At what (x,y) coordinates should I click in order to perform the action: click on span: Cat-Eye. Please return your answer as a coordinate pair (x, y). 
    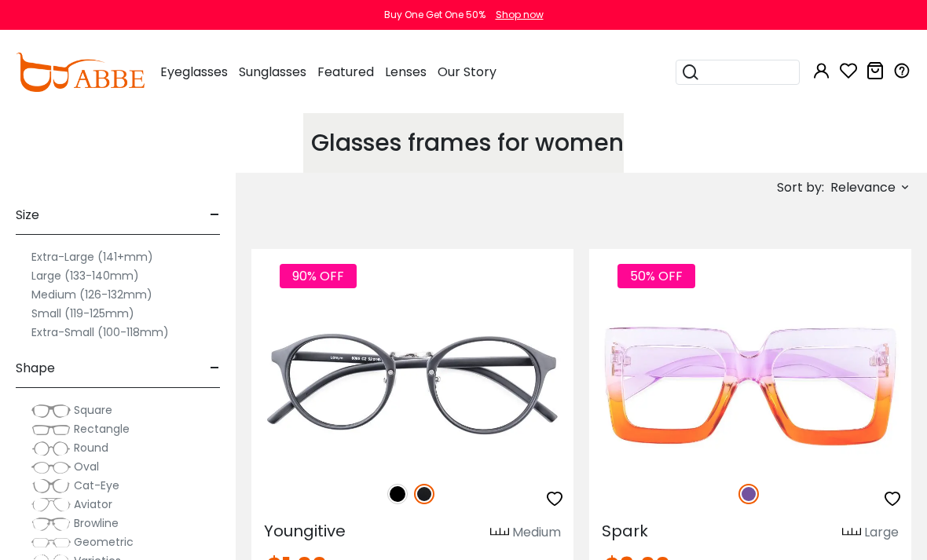
    Looking at the image, I should click on (97, 486).